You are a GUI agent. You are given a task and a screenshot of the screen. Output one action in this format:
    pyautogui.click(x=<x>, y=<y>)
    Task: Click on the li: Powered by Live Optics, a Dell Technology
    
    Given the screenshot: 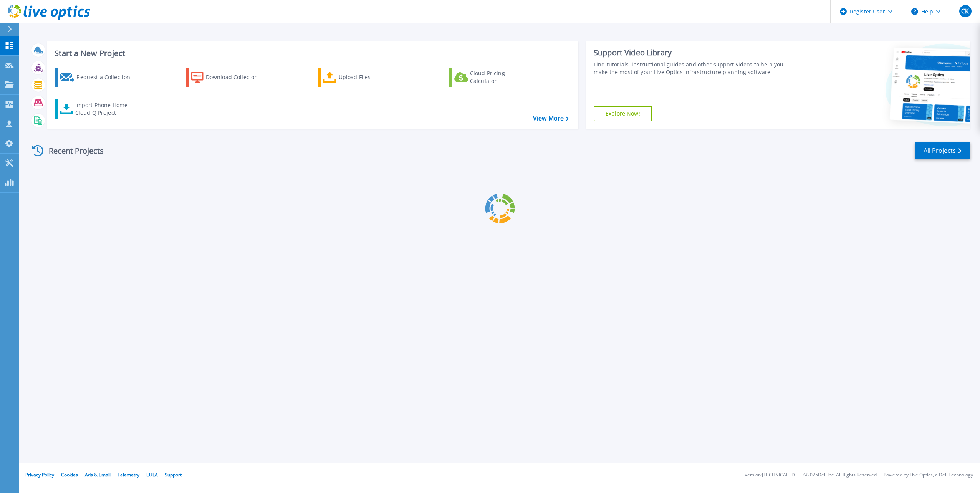 What is the action you would take?
    pyautogui.click(x=928, y=474)
    